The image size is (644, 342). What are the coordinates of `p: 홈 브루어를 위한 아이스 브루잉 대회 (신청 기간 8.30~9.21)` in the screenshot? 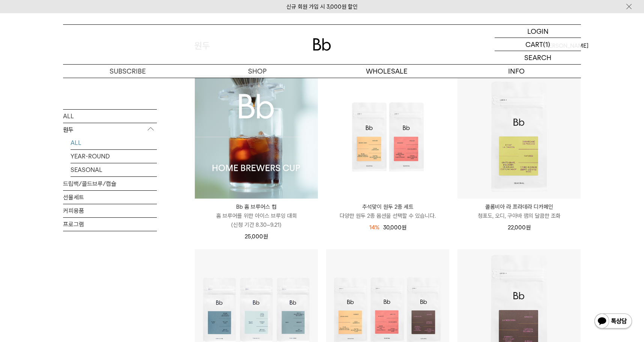 It's located at (256, 220).